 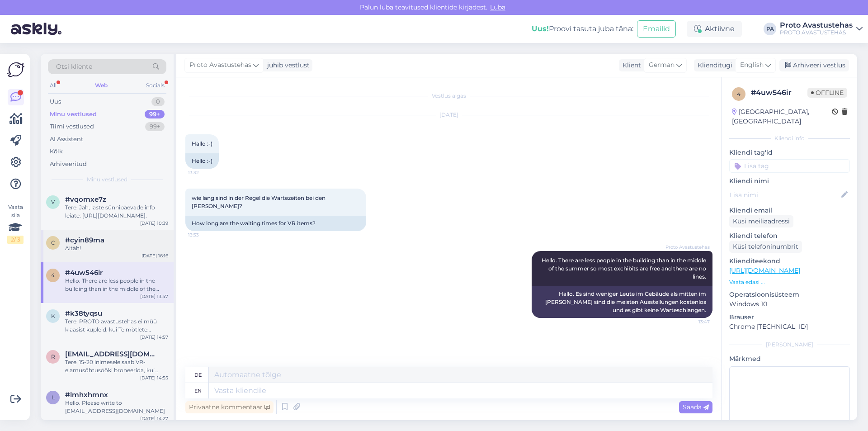 I want to click on span: #k38tyqsu, so click(x=84, y=314).